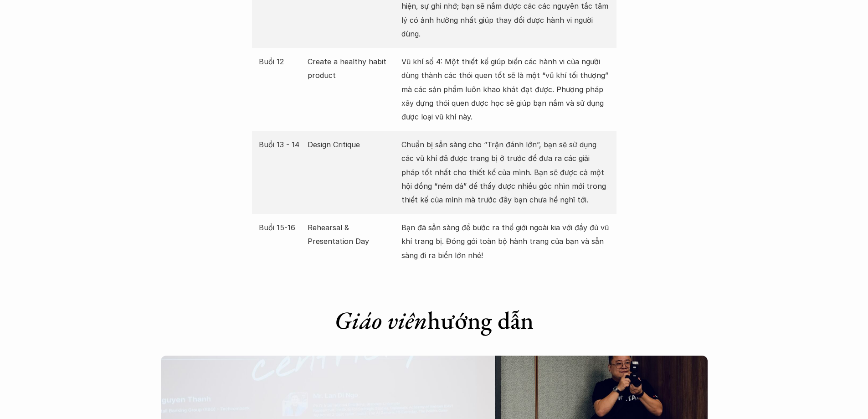 This screenshot has width=868, height=419. What do you see at coordinates (381, 319) in the screenshot?
I see `em: Giáo viên` at bounding box center [381, 319].